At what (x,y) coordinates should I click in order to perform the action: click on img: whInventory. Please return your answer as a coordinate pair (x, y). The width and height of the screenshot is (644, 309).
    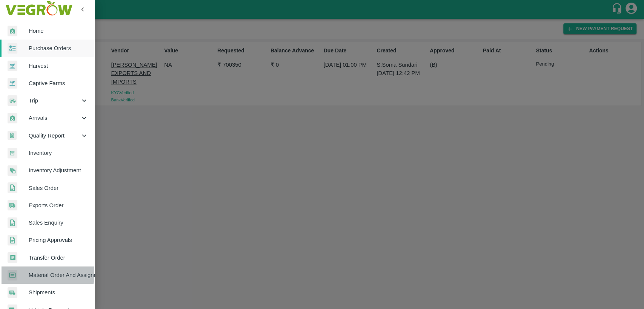
    Looking at the image, I should click on (12, 153).